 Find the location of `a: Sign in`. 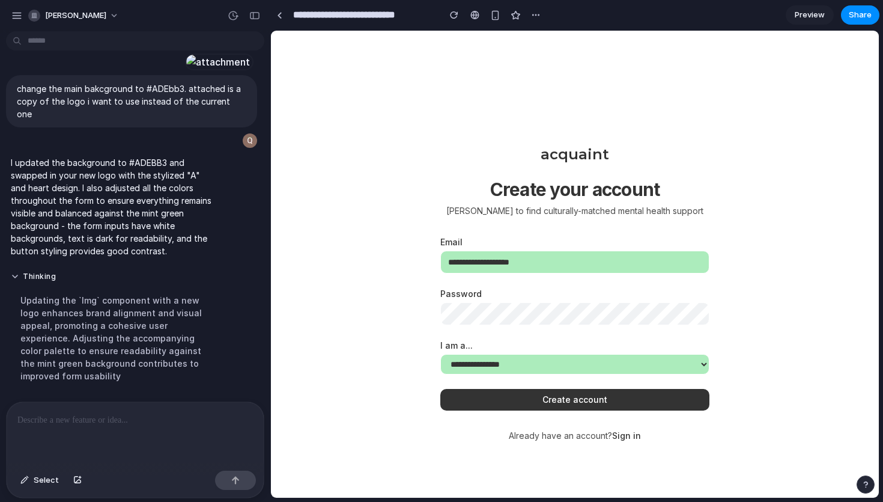

a: Sign in is located at coordinates (356, 404).